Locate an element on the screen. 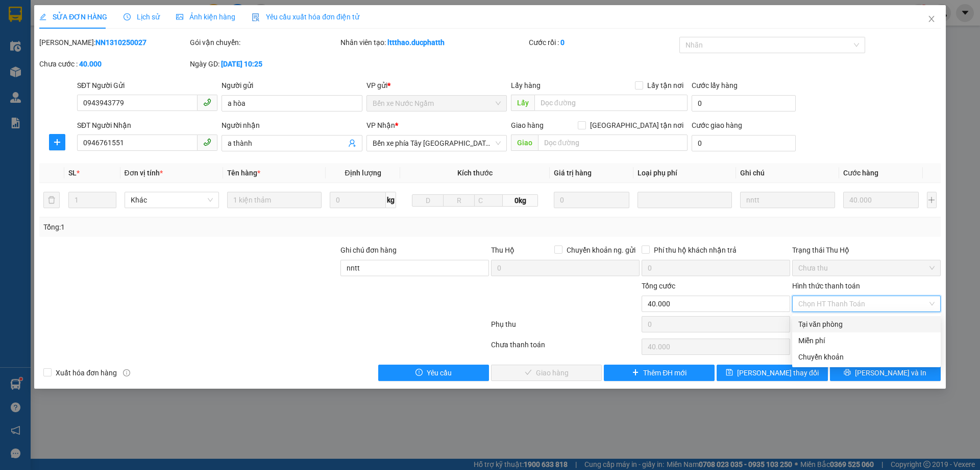 The image size is (980, 470). span: Chuyển khoản ng. gửi is located at coordinates (601, 250).